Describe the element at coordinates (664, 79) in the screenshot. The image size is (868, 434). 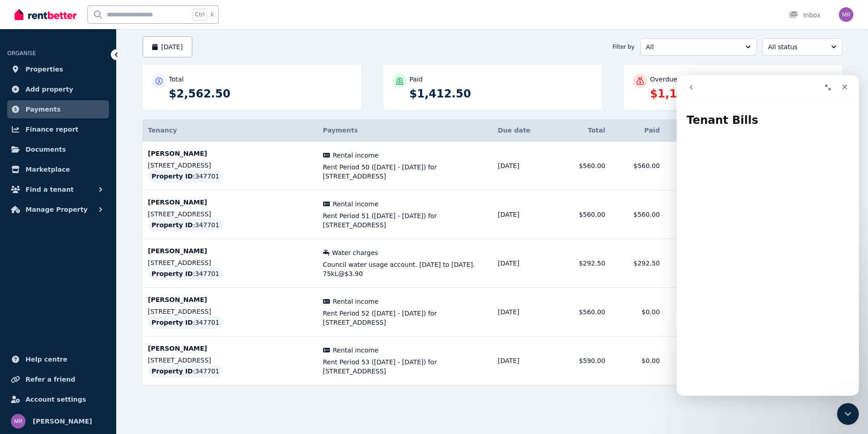
I see `p: Overdue` at that location.